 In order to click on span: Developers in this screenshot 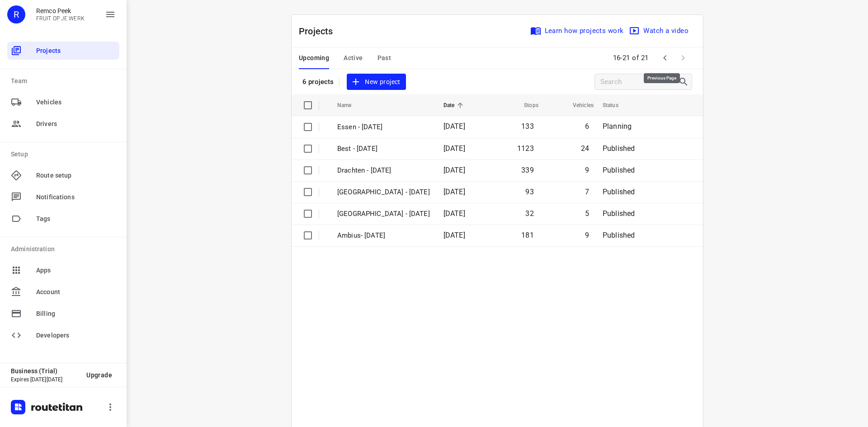, I will do `click(76, 335)`.